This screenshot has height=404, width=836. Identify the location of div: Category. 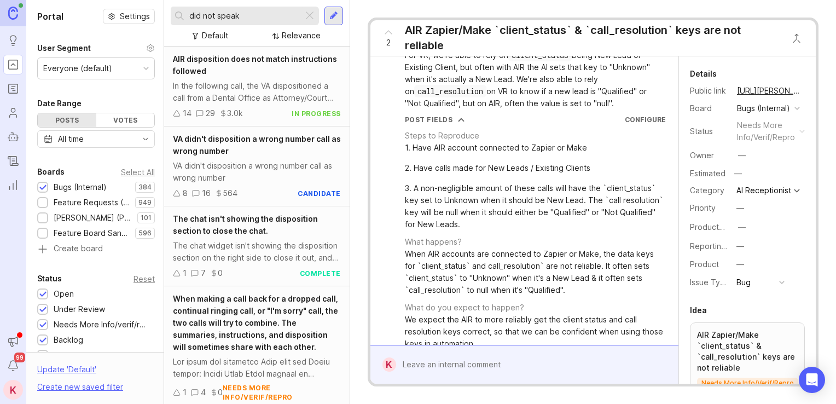
(709, 190).